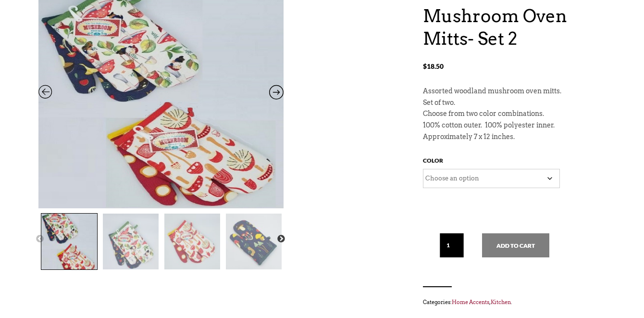 The height and width of the screenshot is (318, 644). What do you see at coordinates (471, 302) in the screenshot?
I see `a: Home Accents` at bounding box center [471, 302].